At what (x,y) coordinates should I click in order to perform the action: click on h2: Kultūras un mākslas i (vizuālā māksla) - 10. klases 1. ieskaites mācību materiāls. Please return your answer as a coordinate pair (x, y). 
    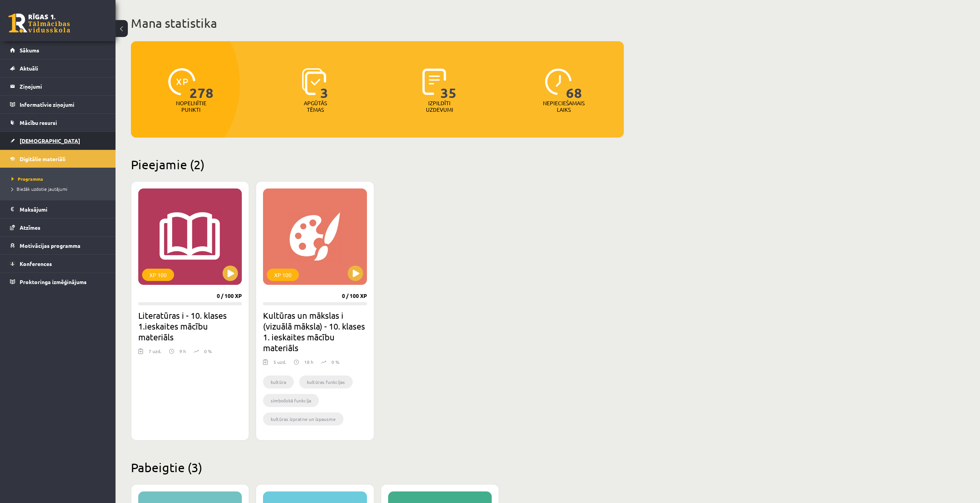
    Looking at the image, I should click on (314, 332).